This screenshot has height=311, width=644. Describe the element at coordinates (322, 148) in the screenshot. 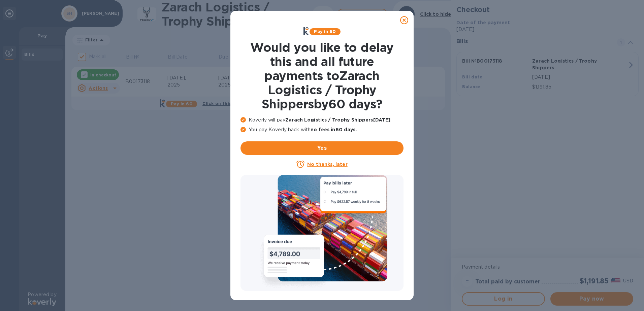

I see `button: Yes` at that location.